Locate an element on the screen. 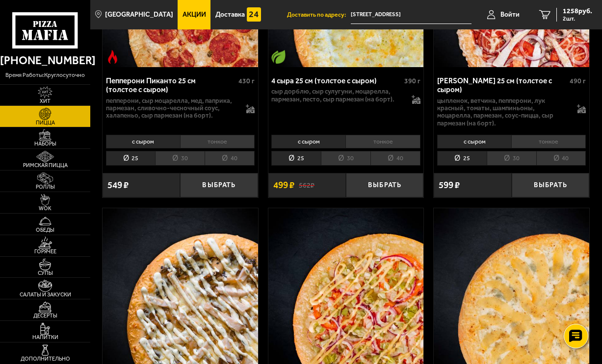  span: 490 г is located at coordinates (577, 81).